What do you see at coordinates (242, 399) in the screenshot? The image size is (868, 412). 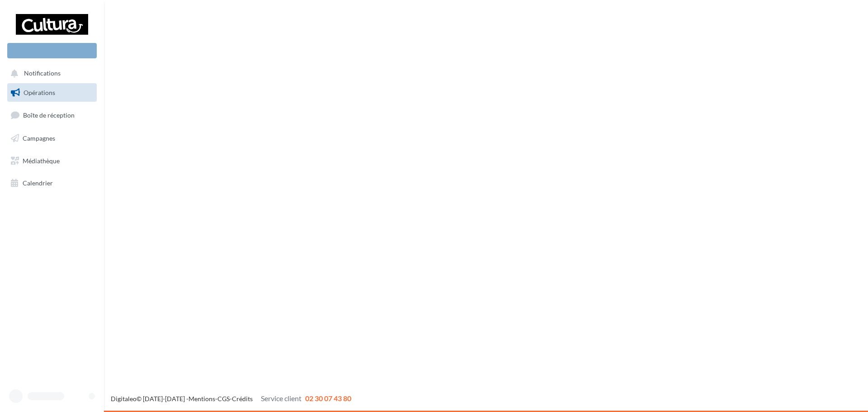 I see `a: Crédits` at bounding box center [242, 399].